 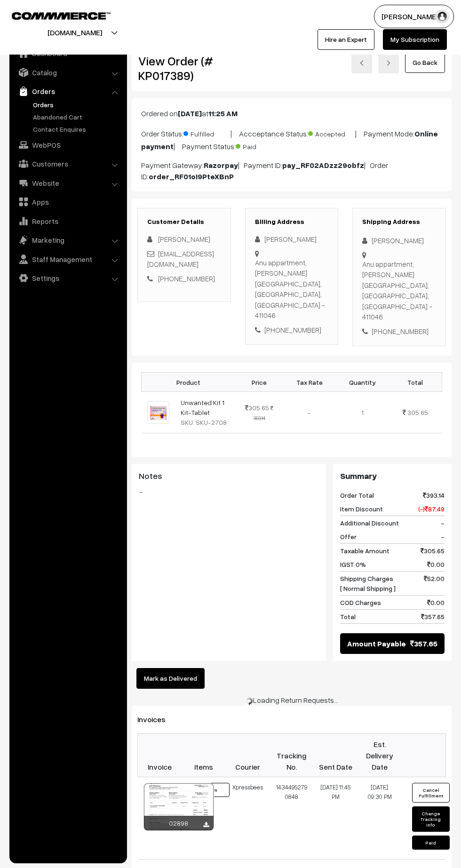 What do you see at coordinates (388, 63) in the screenshot?
I see `img: right-arrow.png` at bounding box center [388, 63].